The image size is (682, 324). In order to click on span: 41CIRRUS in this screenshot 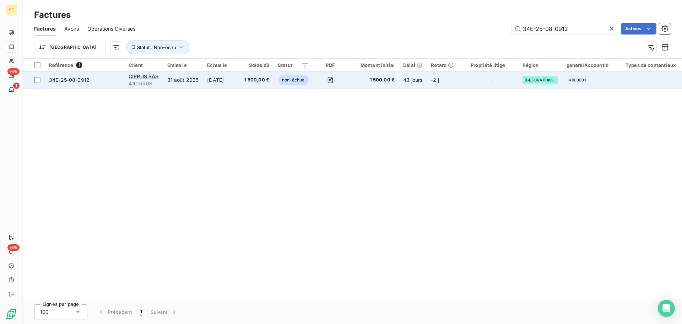, I will do `click(144, 84)`.